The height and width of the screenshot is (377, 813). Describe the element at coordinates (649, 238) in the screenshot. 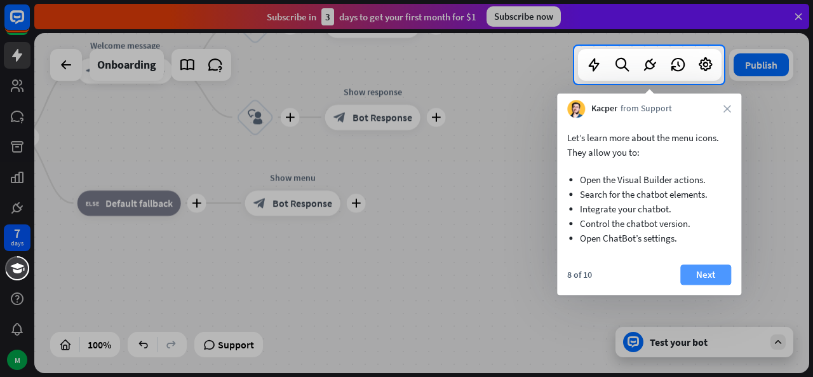

I see `li: Open ChatBot’s settings.` at that location.